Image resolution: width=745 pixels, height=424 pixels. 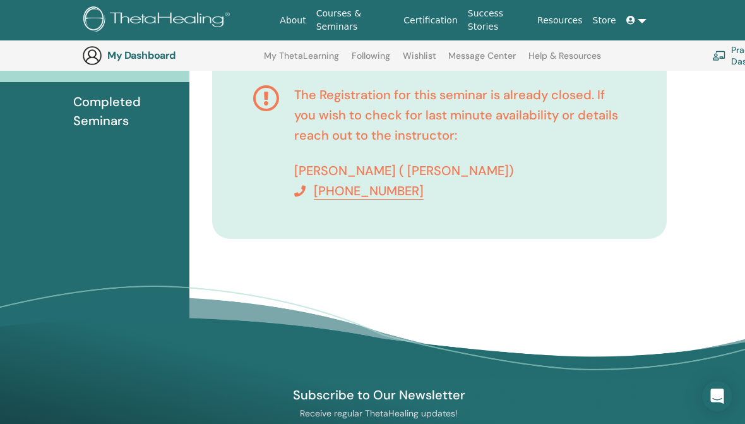 What do you see at coordinates (564, 61) in the screenshot?
I see `a: Help & Resources` at bounding box center [564, 61].